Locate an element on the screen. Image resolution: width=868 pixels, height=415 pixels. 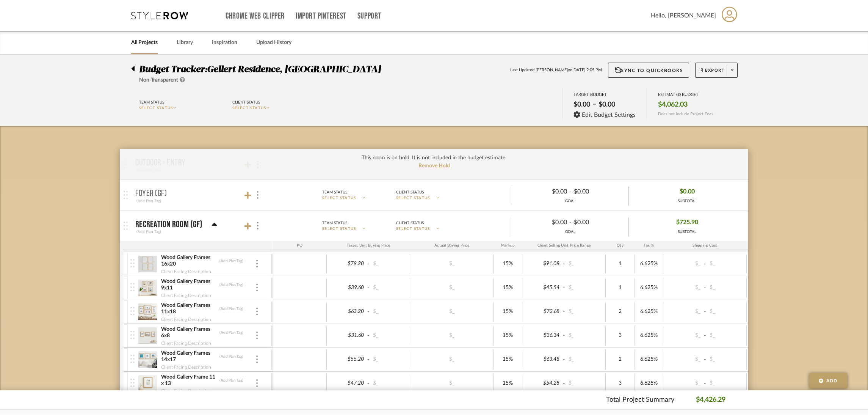
a: Chrome Web Clipper is located at coordinates (255, 16).